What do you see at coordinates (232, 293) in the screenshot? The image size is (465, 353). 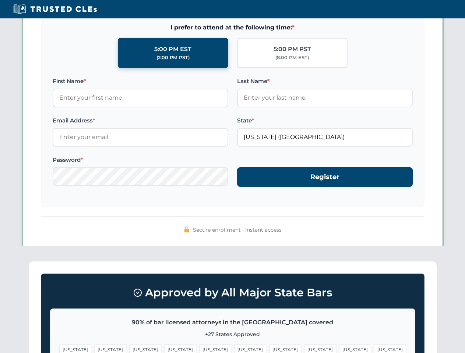 I see `h3: Approved by All Major State Bars` at bounding box center [232, 293].